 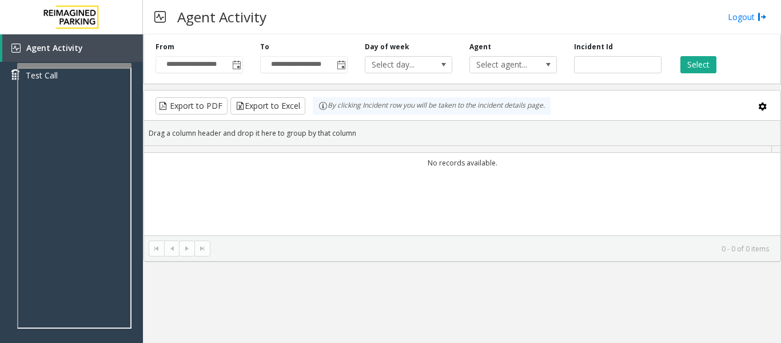 I want to click on div: Data table, so click(x=462, y=190).